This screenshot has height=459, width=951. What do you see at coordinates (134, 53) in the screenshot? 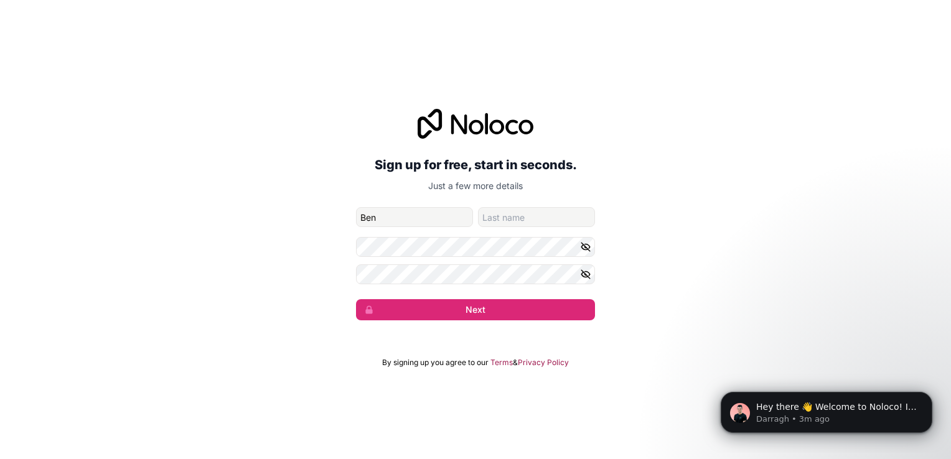
I see `p: Message from Darragh, sent 3m ago` at bounding box center [134, 53].